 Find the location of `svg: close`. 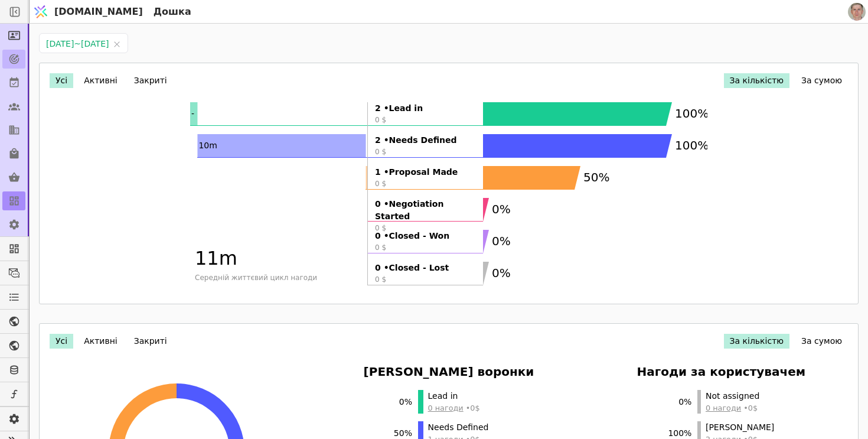

svg: close is located at coordinates (117, 44).